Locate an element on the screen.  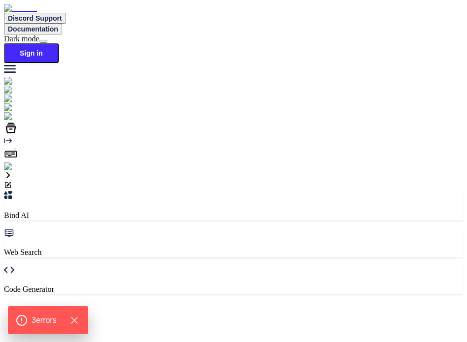
p: Web Search is located at coordinates (233, 253).